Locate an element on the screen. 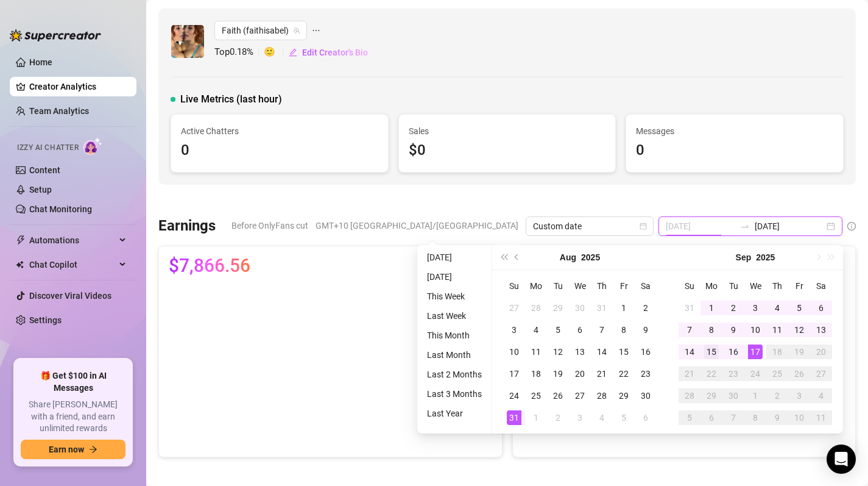 The image size is (868, 486). span: $7,866.56 is located at coordinates (210, 266).